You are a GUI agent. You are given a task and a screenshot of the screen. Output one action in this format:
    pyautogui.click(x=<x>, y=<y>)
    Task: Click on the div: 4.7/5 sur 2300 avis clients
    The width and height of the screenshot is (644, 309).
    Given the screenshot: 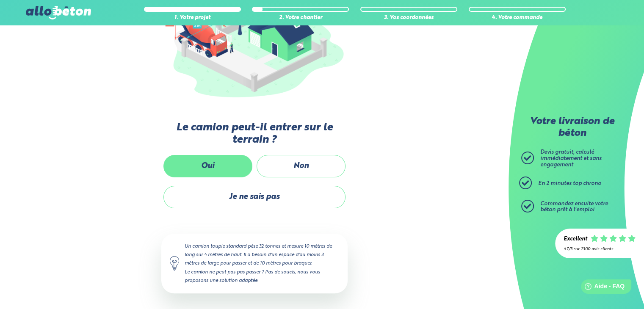 What is the action you would take?
    pyautogui.click(x=600, y=249)
    